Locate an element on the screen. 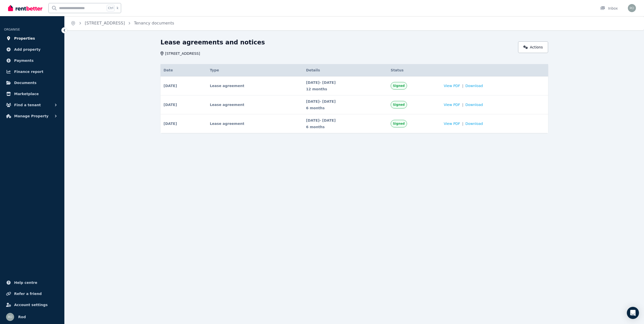 The width and height of the screenshot is (644, 324). span: Properties is located at coordinates (24, 38).